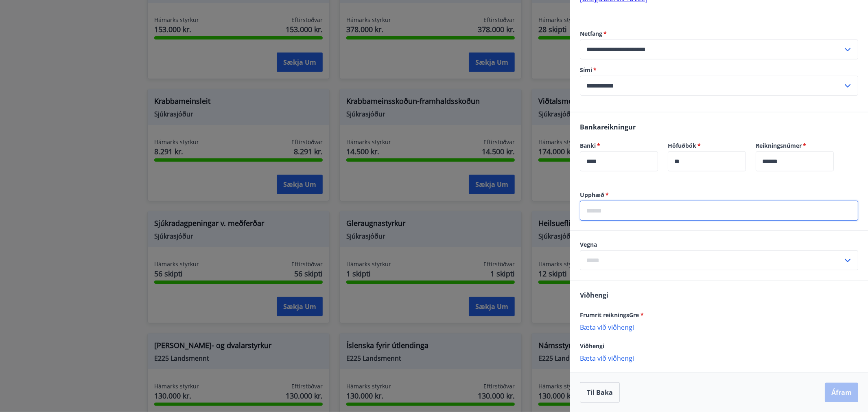  I want to click on label: Höfuðbók, so click(708, 146).